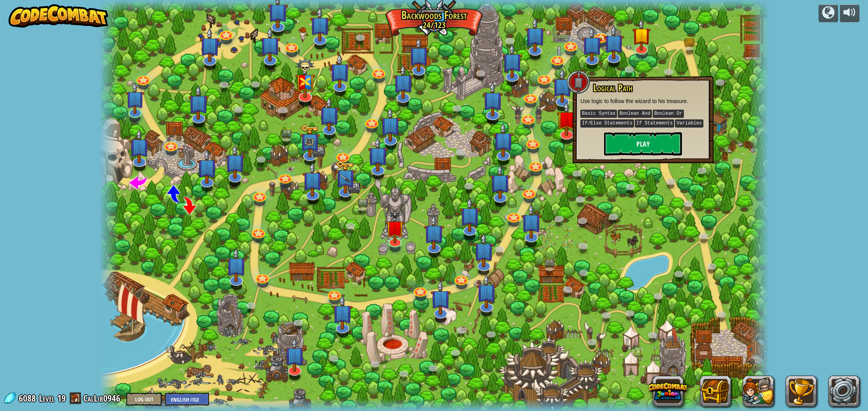 This screenshot has width=868, height=411. Describe the element at coordinates (607, 123) in the screenshot. I see `kbd: If/Else Statements` at that location.